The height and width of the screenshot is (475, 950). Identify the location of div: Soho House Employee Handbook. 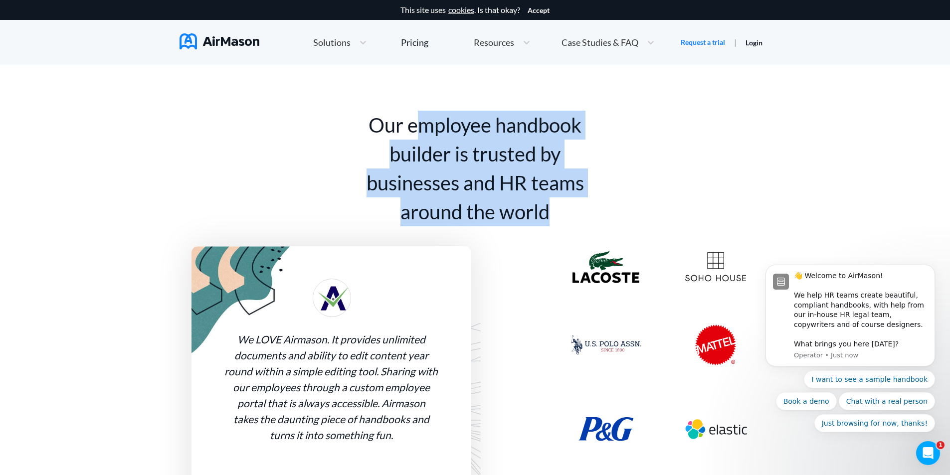
(716, 267).